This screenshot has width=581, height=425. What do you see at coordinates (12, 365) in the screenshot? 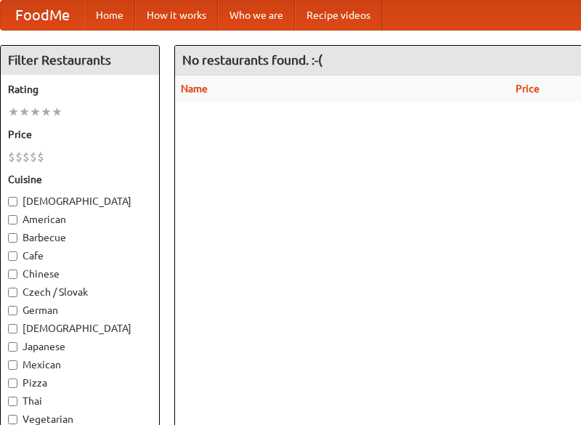
I see `input: Mexican` at bounding box center [12, 365].